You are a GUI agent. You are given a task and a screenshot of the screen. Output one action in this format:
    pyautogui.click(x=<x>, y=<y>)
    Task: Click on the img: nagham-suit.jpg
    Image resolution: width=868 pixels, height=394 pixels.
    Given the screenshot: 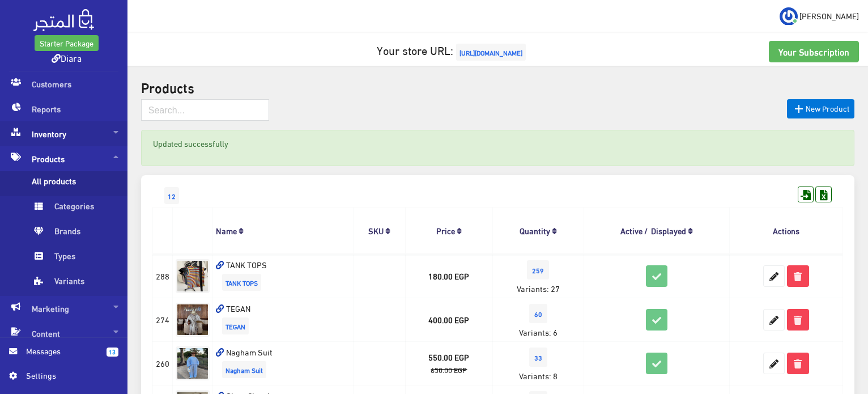 What is the action you would take?
    pyautogui.click(x=193, y=364)
    